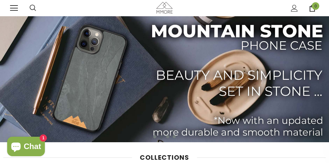 This screenshot has height=163, width=329. Describe the element at coordinates (155, 137) in the screenshot. I see `button: 1` at that location.